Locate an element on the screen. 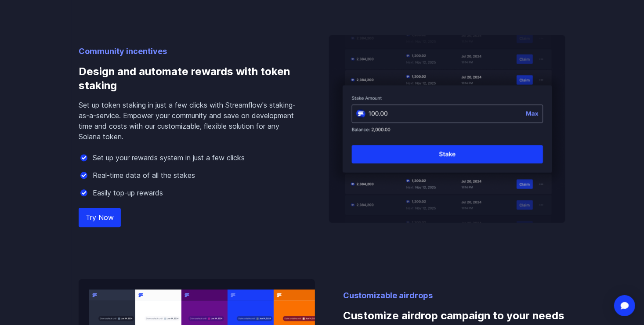  h3: Design and automate rewards with token staking is located at coordinates (190, 79).